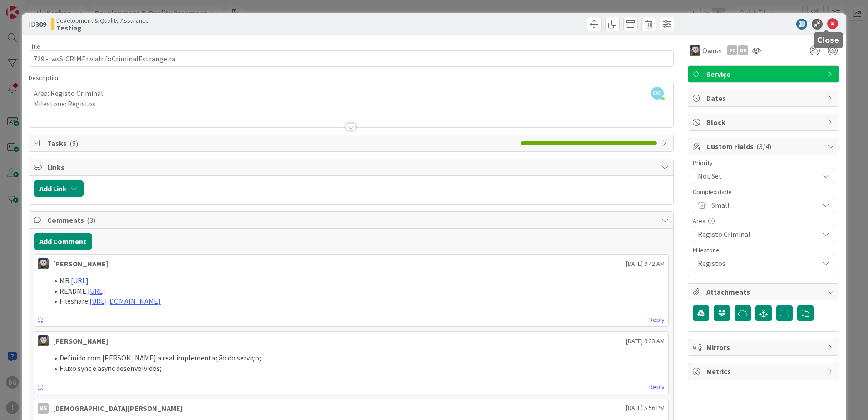 Image resolution: width=868 pixels, height=420 pixels. Describe the element at coordinates (63, 241) in the screenshot. I see `button: Add Comment` at that location.